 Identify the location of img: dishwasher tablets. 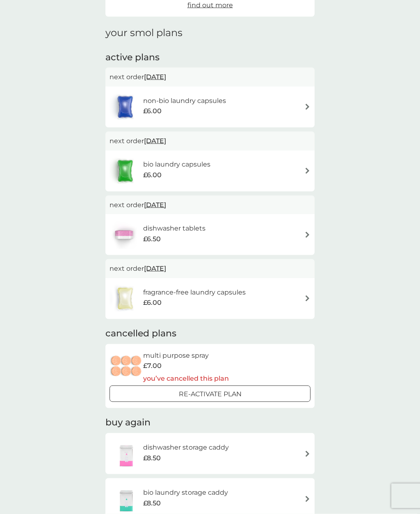
(124, 235).